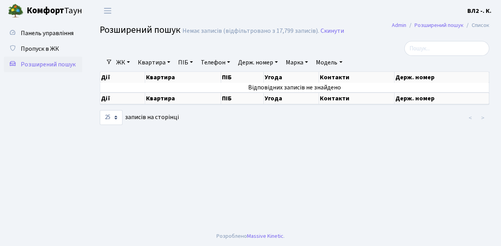  What do you see at coordinates (479, 11) in the screenshot?
I see `b: ВЛ2 -. К.` at bounding box center [479, 11].